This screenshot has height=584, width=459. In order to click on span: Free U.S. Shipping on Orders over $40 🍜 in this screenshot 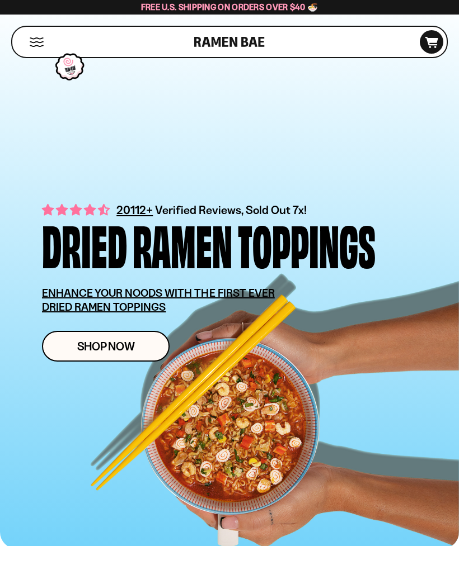, I will do `click(229, 7)`.